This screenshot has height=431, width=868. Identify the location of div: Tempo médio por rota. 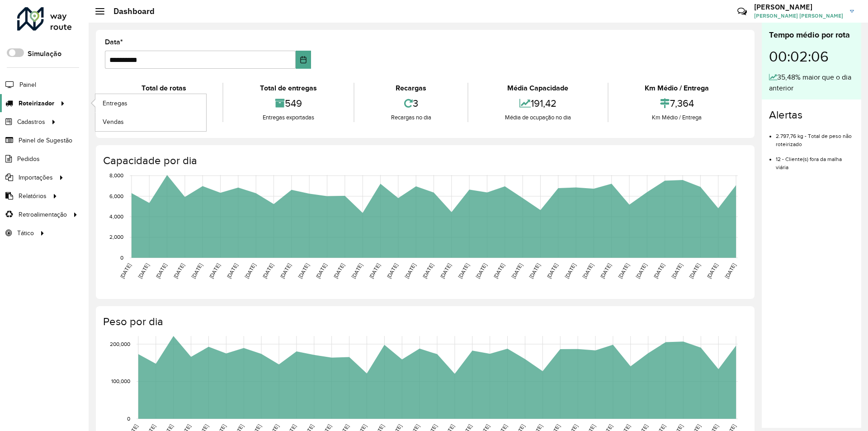
(811, 35).